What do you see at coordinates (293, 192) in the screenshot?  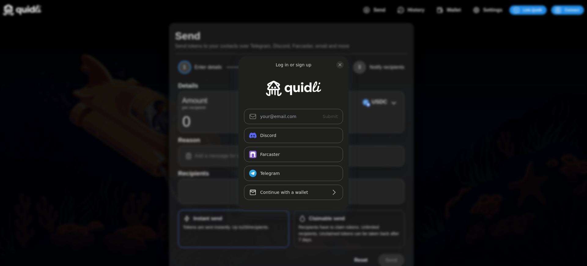 I see `button: Continue with a wallet` at bounding box center [293, 192].